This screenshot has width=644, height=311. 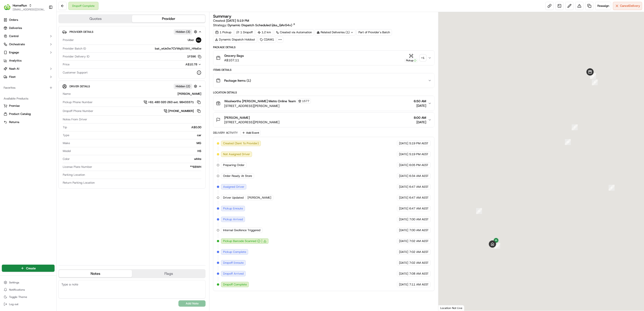 I want to click on span: Provider Delivery ID, so click(x=76, y=56).